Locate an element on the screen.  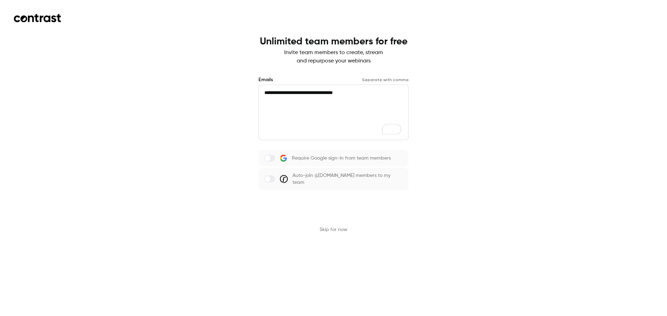
button: Skip for now is located at coordinates (333, 230).